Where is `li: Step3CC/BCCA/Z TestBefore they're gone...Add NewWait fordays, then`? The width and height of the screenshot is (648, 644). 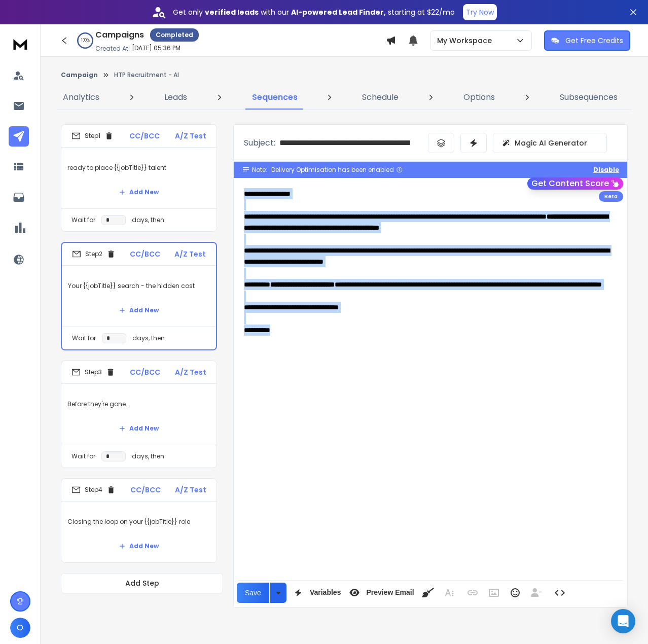 li: Step3CC/BCCA/Z TestBefore they're gone...Add NewWait fordays, then is located at coordinates (139, 414).